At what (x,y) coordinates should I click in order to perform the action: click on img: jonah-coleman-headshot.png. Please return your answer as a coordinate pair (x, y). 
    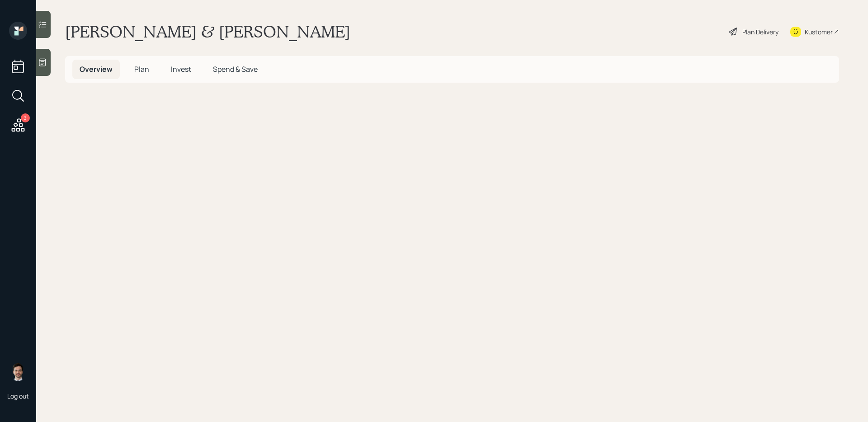
    Looking at the image, I should click on (18, 372).